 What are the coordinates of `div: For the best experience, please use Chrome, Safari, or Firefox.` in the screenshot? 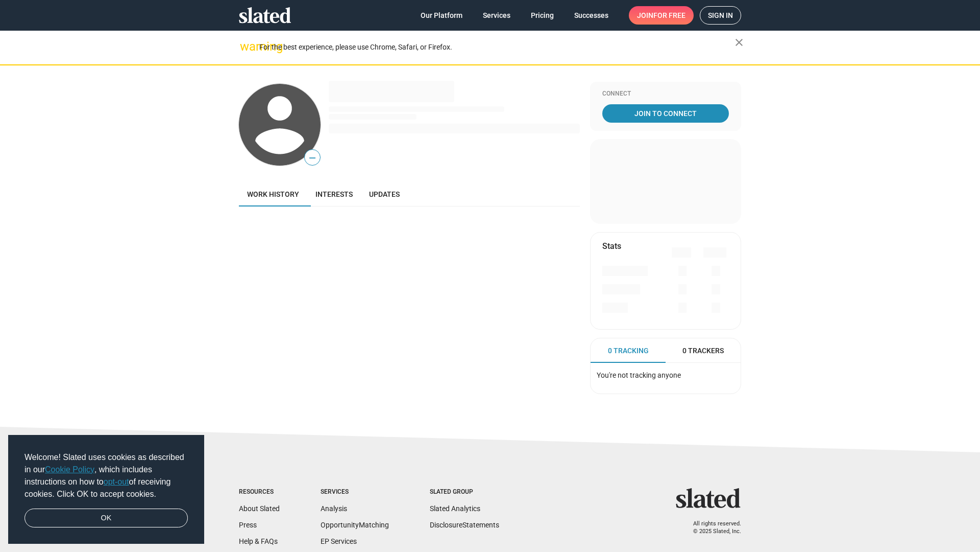 It's located at (498, 47).